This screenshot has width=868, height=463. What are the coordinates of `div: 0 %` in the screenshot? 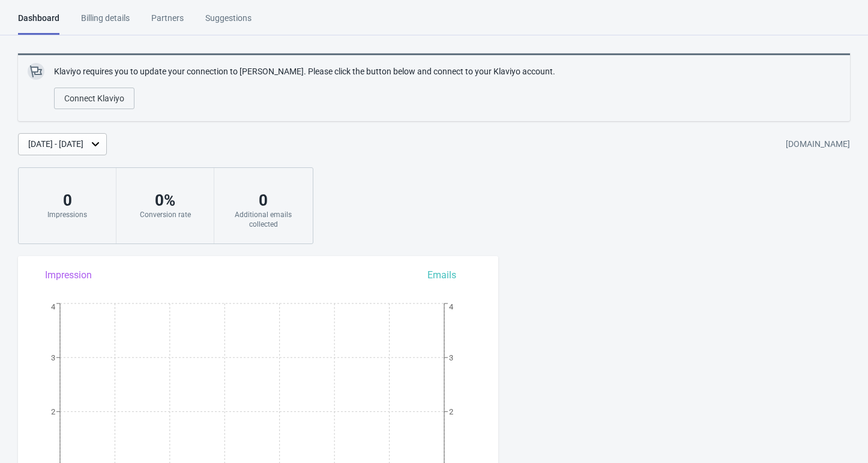 It's located at (165, 200).